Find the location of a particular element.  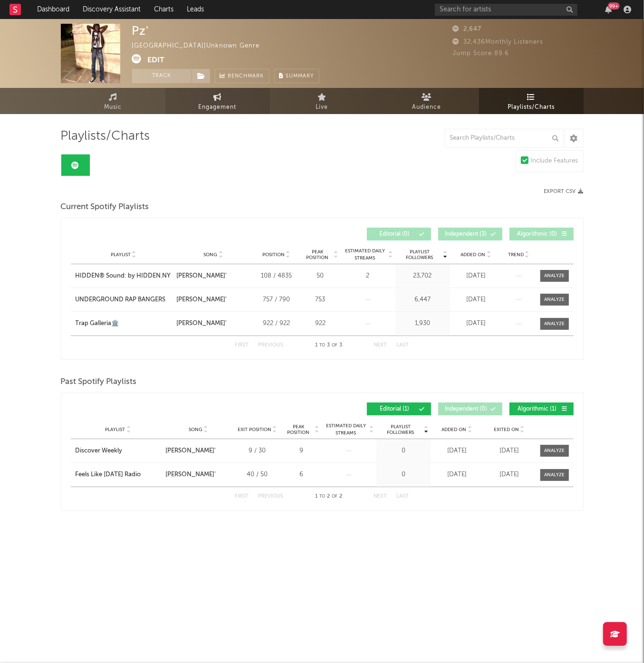

div: Pz' is located at coordinates (141, 31).